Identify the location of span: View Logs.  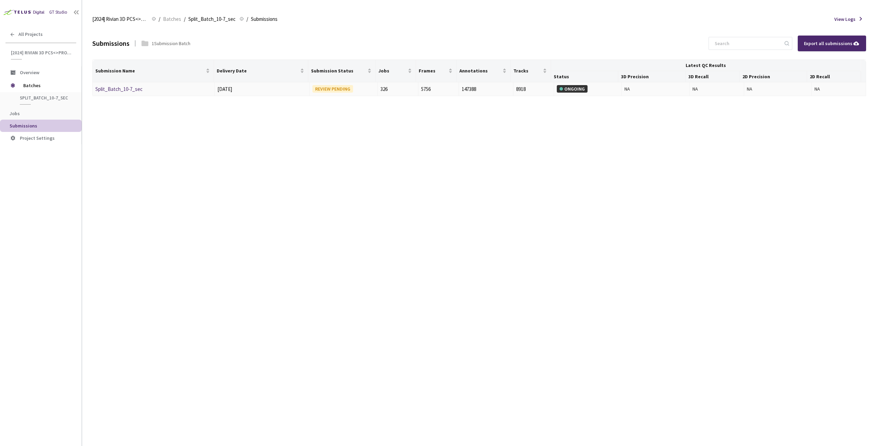
(845, 19).